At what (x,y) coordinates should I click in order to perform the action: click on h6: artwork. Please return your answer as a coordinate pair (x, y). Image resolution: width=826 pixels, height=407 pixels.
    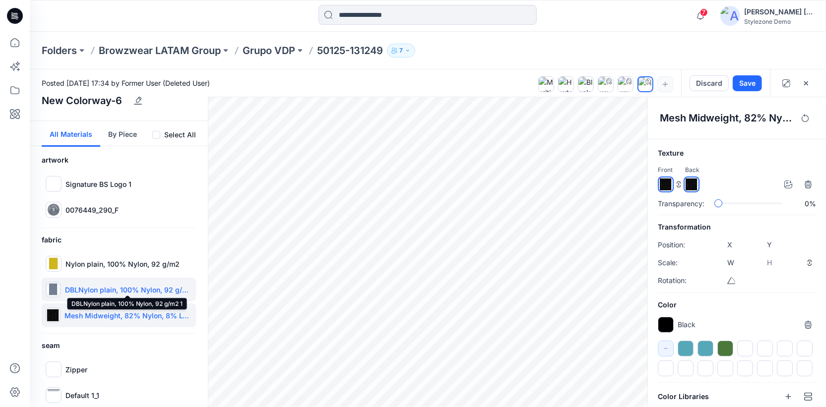
    Looking at the image, I should click on (119, 160).